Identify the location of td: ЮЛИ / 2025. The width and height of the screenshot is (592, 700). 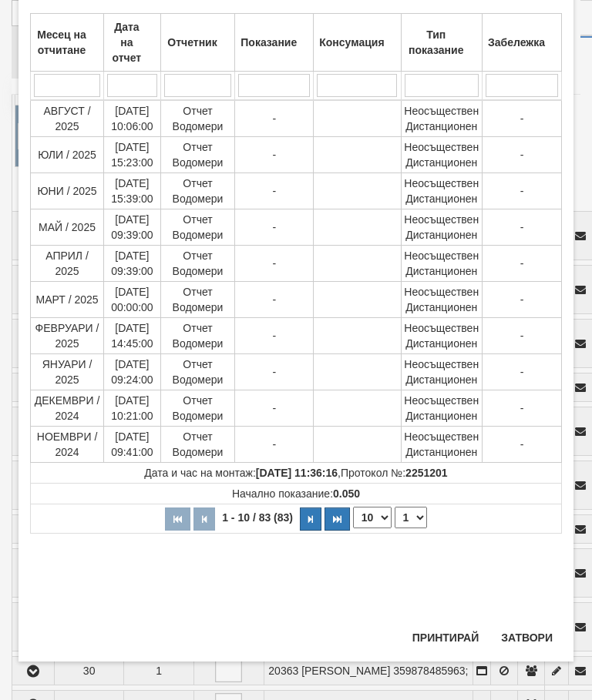
(67, 155).